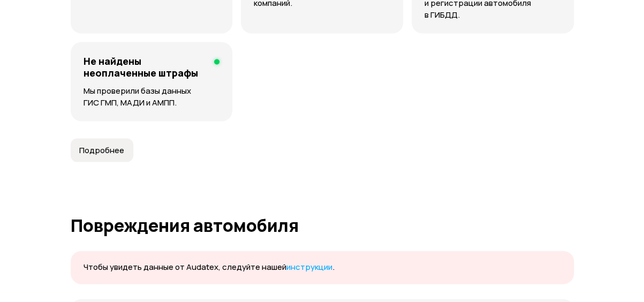  I want to click on button: Подробнее, so click(102, 151).